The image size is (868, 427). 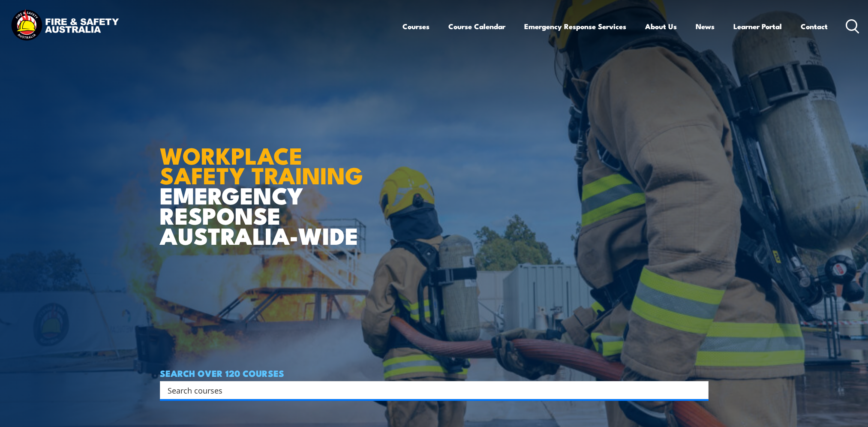 What do you see at coordinates (430, 390) in the screenshot?
I see `form: Search form` at bounding box center [430, 390].